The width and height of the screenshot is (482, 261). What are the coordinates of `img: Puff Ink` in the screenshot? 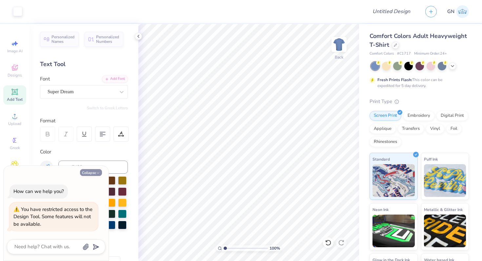 It's located at (445, 181).